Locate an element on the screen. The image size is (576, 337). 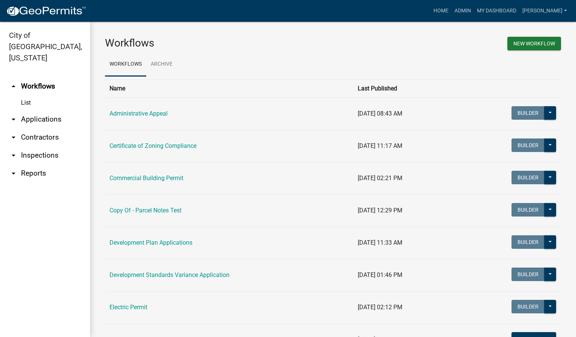
a: Admin is located at coordinates (463, 11).